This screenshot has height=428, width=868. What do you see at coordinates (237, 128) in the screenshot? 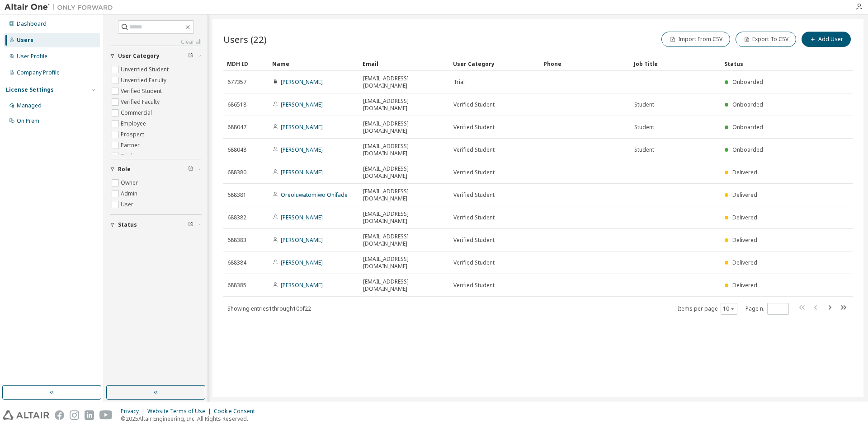
I see `span: 688047` at bounding box center [237, 128].